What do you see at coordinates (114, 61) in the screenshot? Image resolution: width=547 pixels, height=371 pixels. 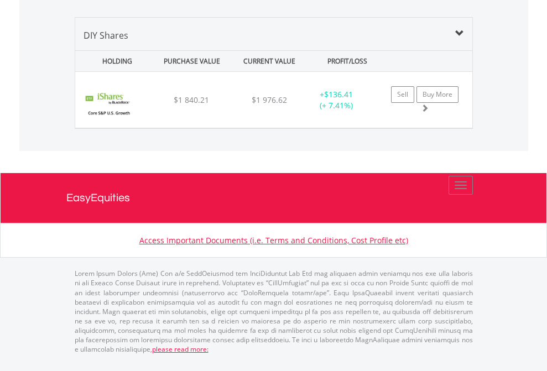 I see `div: HOLDING` at bounding box center [114, 61].